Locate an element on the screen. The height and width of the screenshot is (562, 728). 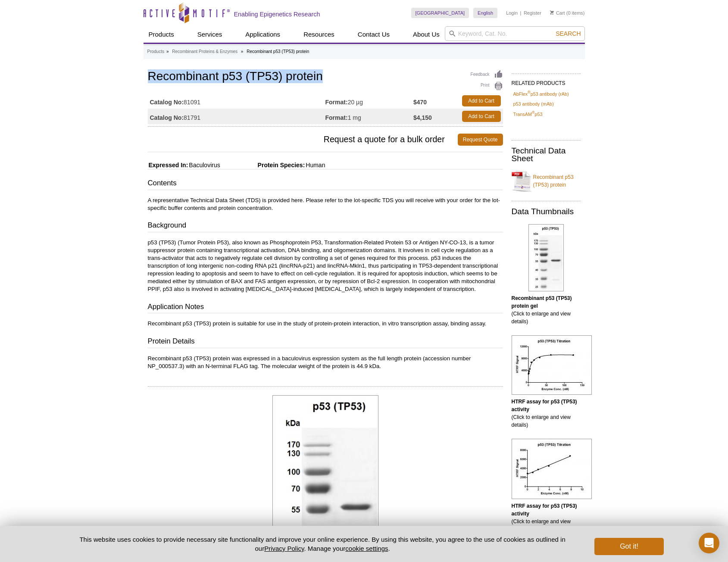
a: Cart is located at coordinates (557, 13).